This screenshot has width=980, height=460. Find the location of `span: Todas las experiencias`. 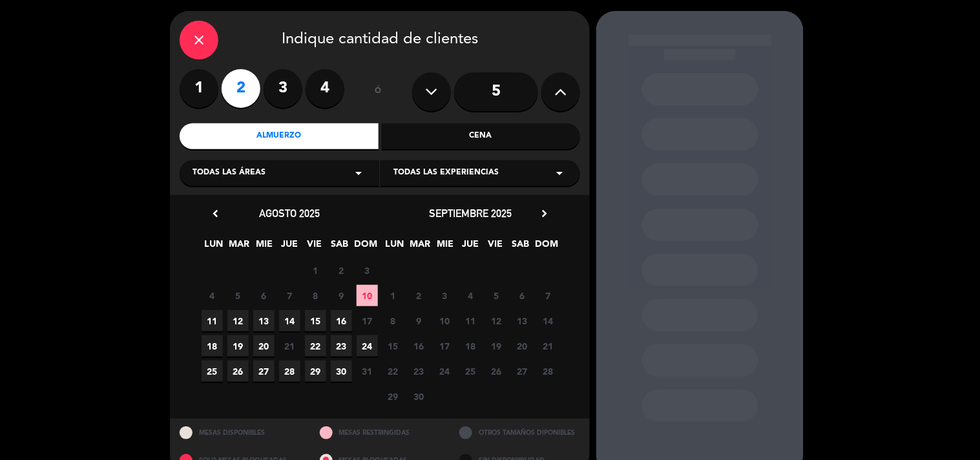

span: Todas las experiencias is located at coordinates (446, 173).